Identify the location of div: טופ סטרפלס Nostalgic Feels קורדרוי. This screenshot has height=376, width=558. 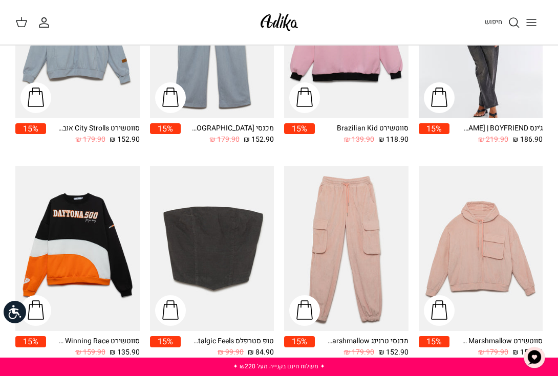
(233, 341).